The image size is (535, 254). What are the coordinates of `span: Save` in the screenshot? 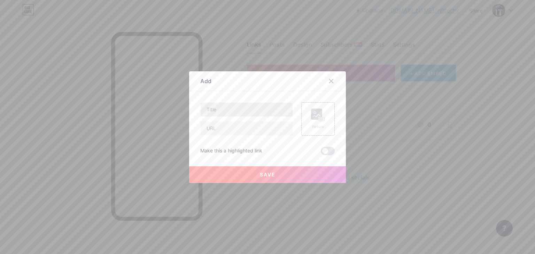 It's located at (267, 174).